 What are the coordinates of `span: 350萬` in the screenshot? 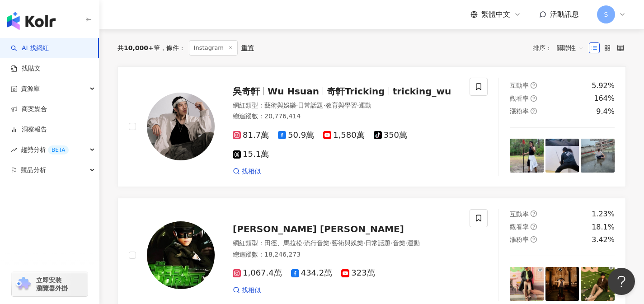 It's located at (390, 135).